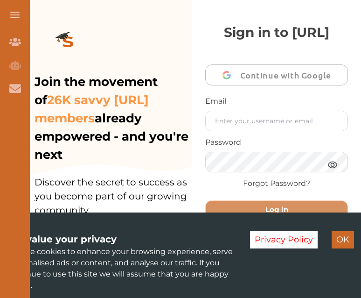  Describe the element at coordinates (284, 239) in the screenshot. I see `button: Decline cookies` at that location.